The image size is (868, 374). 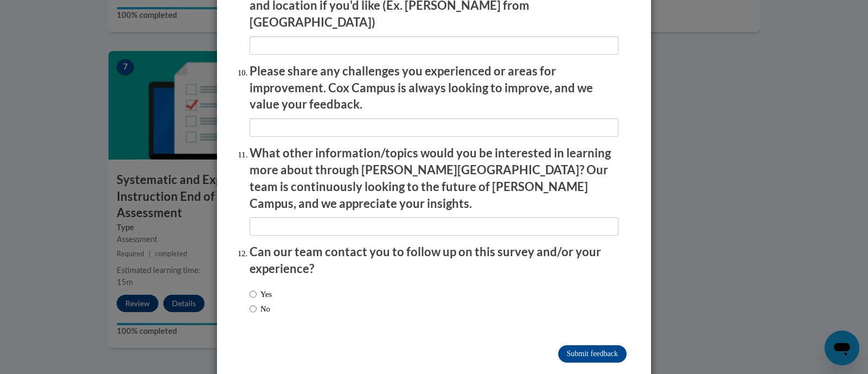 What do you see at coordinates (593, 354) in the screenshot?
I see `input: Submit feedback` at bounding box center [593, 354].